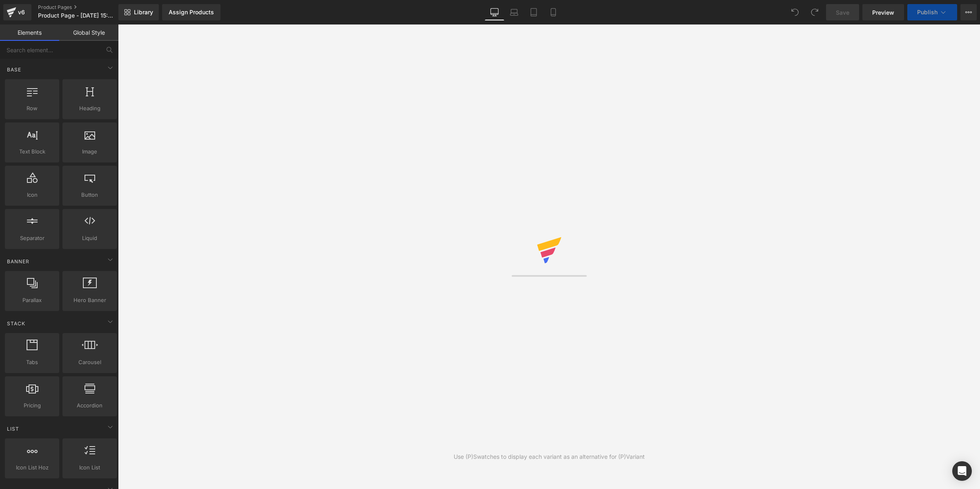 This screenshot has height=489, width=980. Describe the element at coordinates (884, 13) in the screenshot. I see `a: Preview` at that location.